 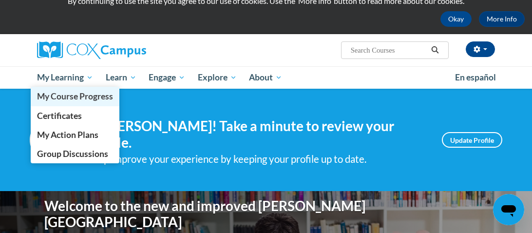 I want to click on span: Certificates, so click(x=59, y=116).